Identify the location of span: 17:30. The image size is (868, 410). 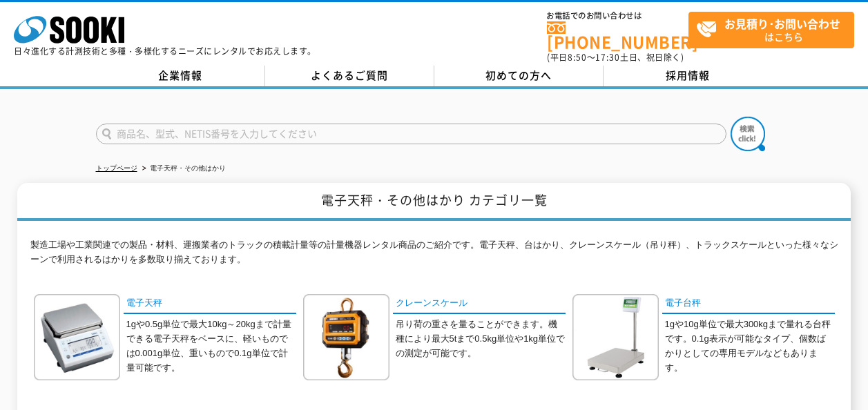
(608, 57).